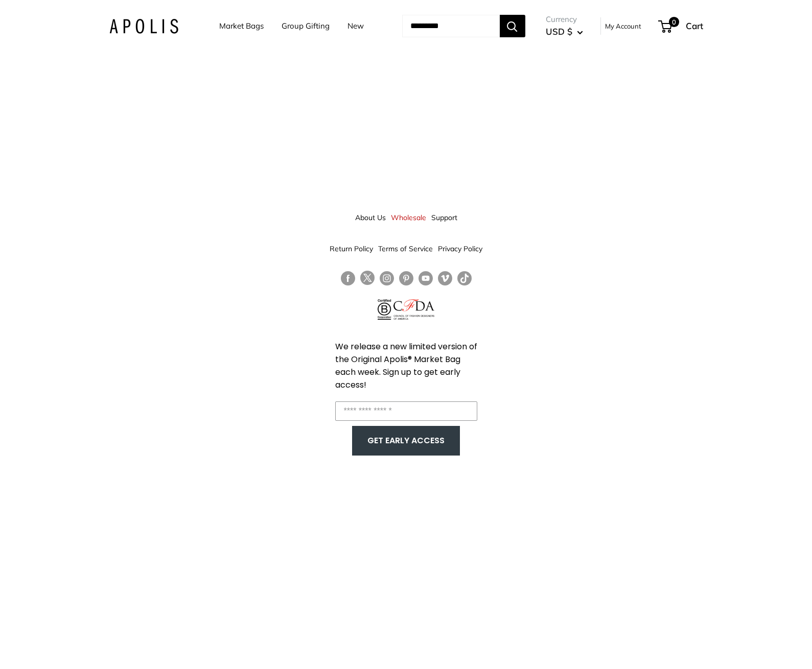  I want to click on span: Currency, so click(564, 20).